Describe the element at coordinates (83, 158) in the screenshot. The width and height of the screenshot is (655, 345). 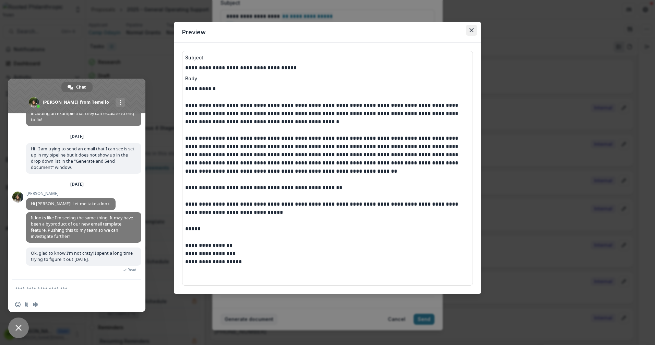
I see `span: Hi - I am trying to send an email that I can see is set up in my pipeline but it does not show up...` at that location.